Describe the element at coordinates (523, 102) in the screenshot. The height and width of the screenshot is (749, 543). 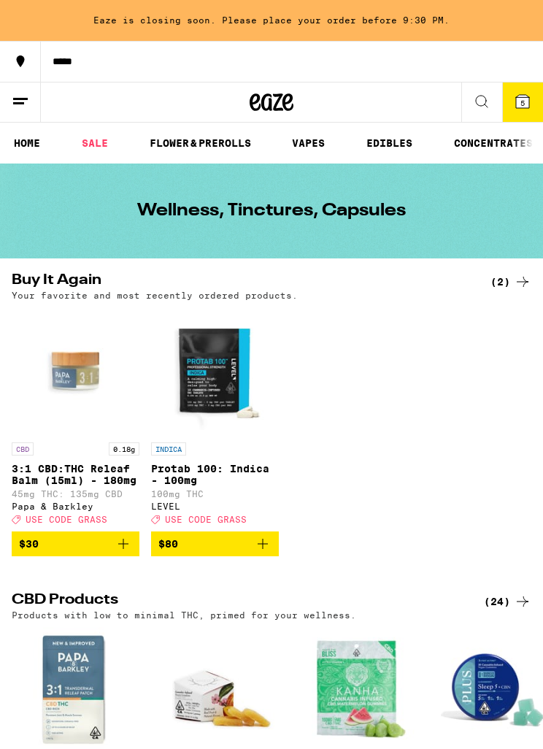
I see `button: 5` at that location.